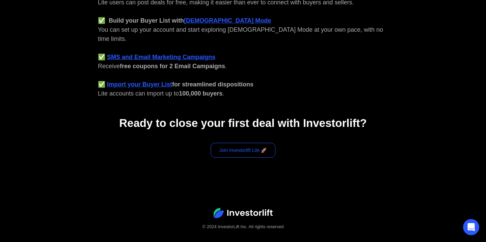  What do you see at coordinates (161, 57) in the screenshot?
I see `strong: SMS and Email Marketing Campaigns` at bounding box center [161, 57].